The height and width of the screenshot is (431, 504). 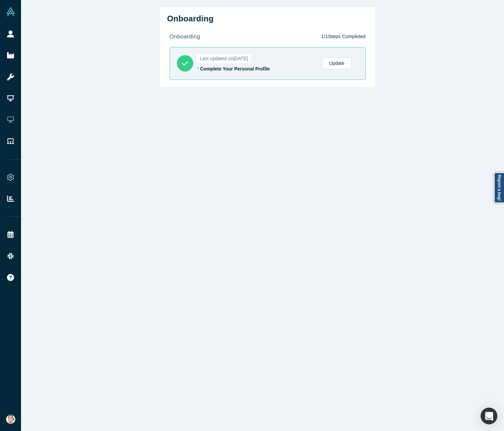 What do you see at coordinates (268, 19) in the screenshot?
I see `h2: Onboarding` at bounding box center [268, 19].